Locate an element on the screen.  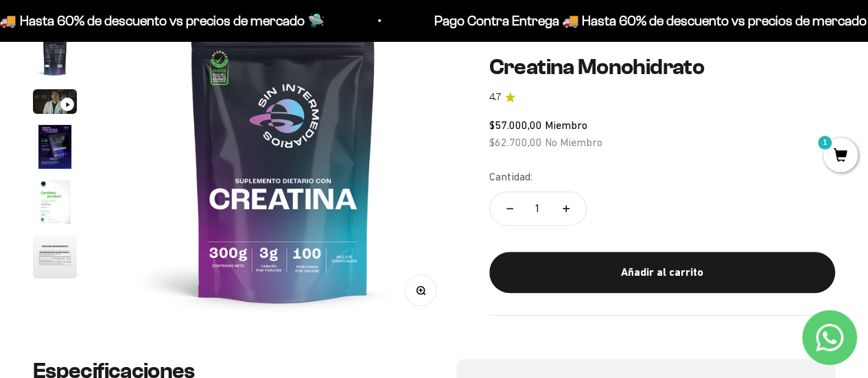
a: 4.74.7 de 5.0 estrellas is located at coordinates (663, 98).